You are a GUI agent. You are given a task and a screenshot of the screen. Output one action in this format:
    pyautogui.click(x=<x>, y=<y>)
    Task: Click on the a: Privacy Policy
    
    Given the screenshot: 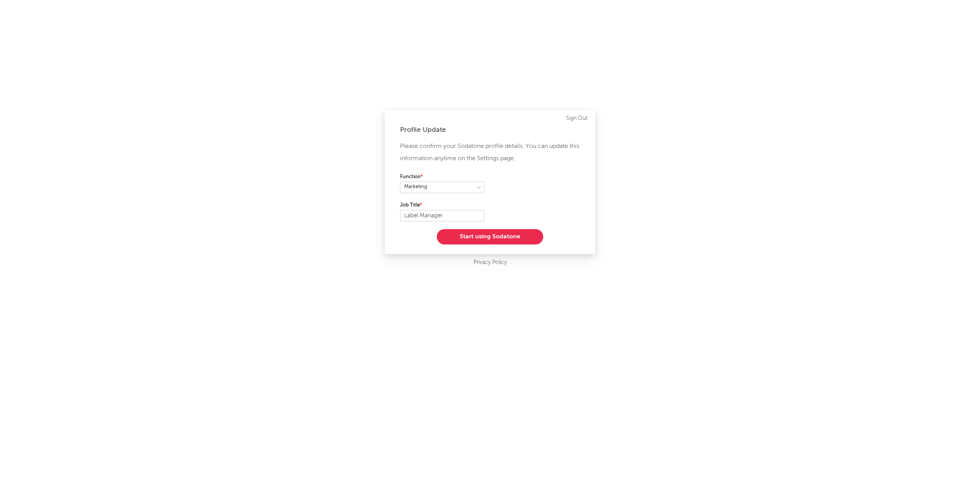 What is the action you would take?
    pyautogui.click(x=490, y=263)
    